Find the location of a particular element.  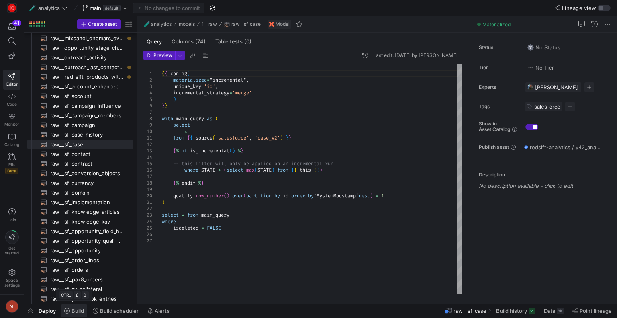

button: Point lineage is located at coordinates (592, 311).